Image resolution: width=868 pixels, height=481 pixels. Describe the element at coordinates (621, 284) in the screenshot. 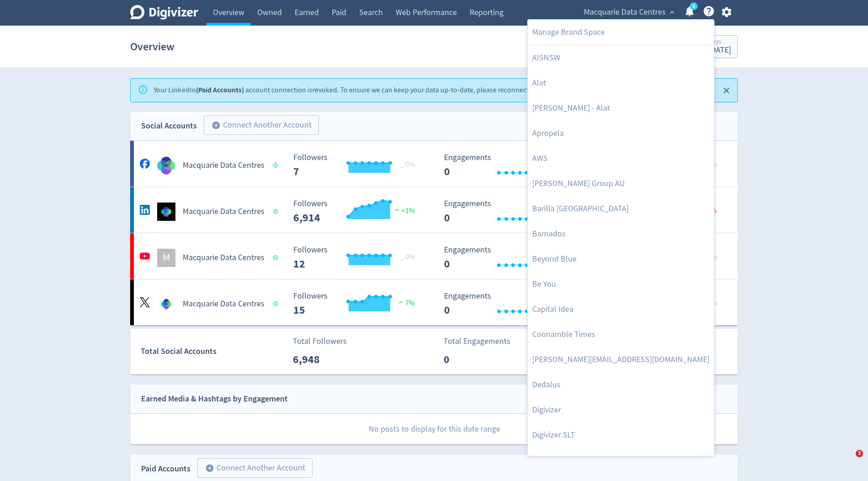

I see `a: Be You` at that location.